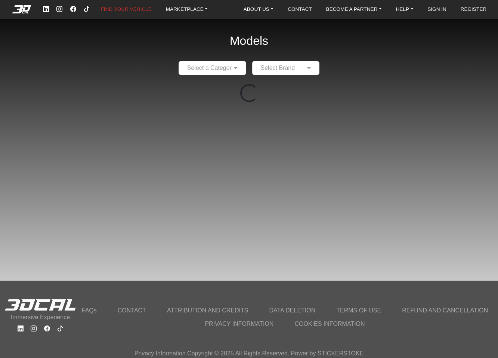 The image size is (498, 358). What do you see at coordinates (40, 317) in the screenshot?
I see `p: Immersive Experience` at bounding box center [40, 317].